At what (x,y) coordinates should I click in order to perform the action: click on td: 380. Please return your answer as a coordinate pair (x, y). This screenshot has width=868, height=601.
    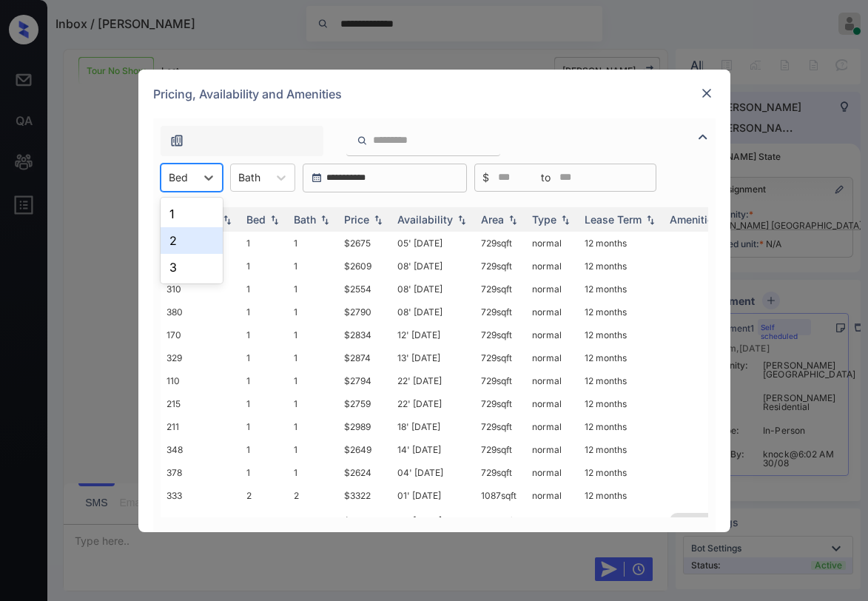
    Looking at the image, I should click on (200, 311).